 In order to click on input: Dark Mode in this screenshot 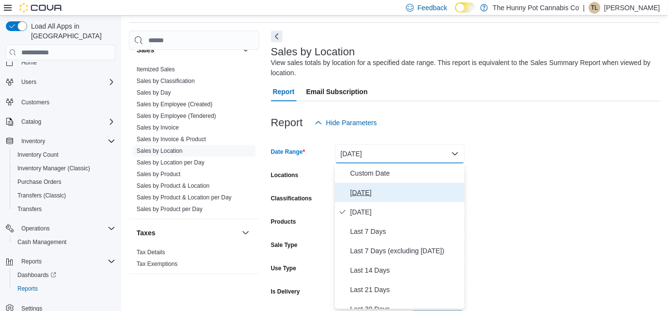, I will do `click(466, 7)`.